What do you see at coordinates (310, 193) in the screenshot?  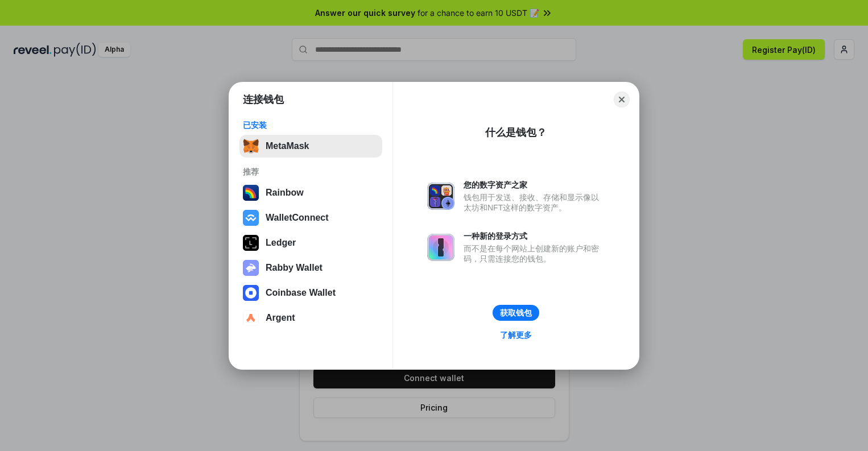 I see `button: Rainbow` at bounding box center [310, 193].